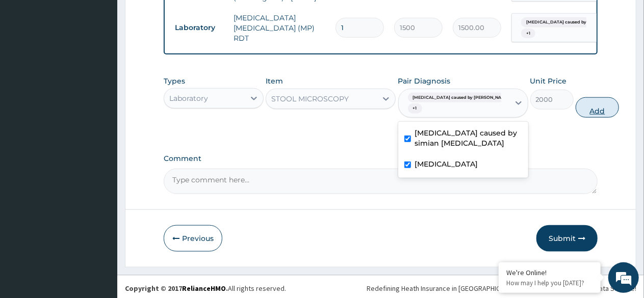  I want to click on label: Types, so click(174, 81).